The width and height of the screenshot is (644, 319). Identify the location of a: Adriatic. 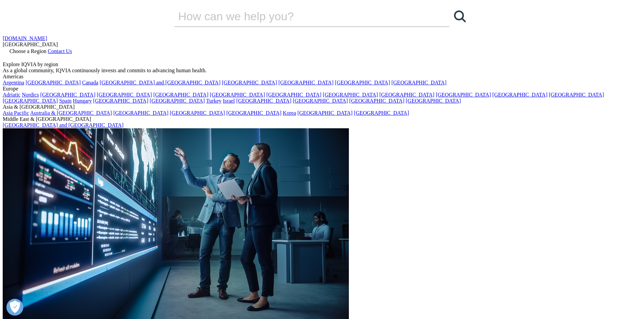
(11, 94).